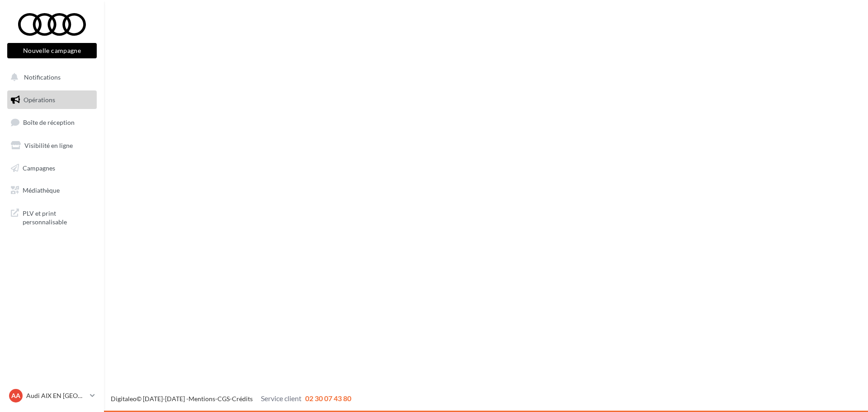 The width and height of the screenshot is (868, 412). I want to click on span: Boîte de réception, so click(49, 122).